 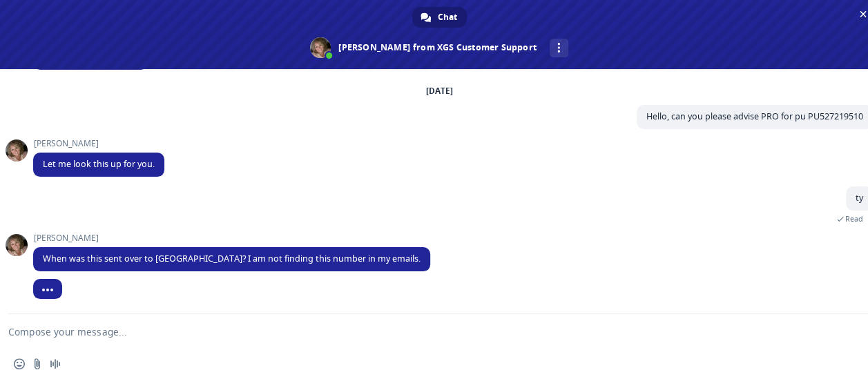 I want to click on span: Send a file, so click(x=38, y=363).